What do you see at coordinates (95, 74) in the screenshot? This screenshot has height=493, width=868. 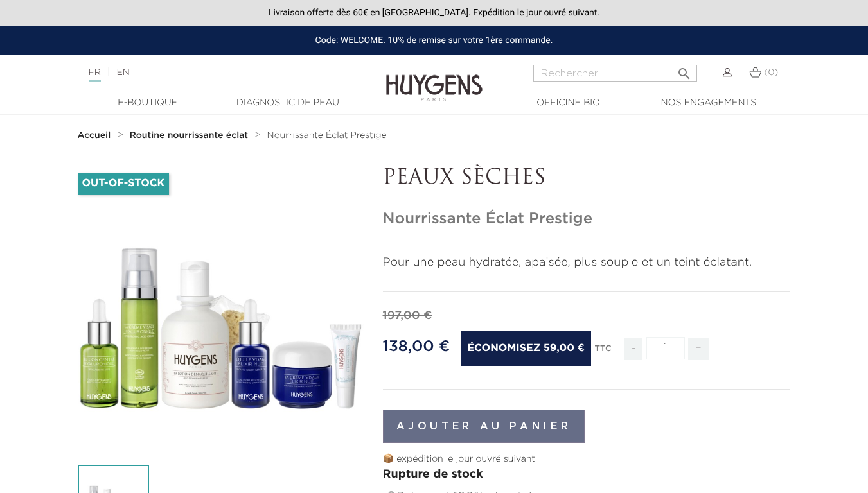 I see `a: FR` at bounding box center [95, 74].